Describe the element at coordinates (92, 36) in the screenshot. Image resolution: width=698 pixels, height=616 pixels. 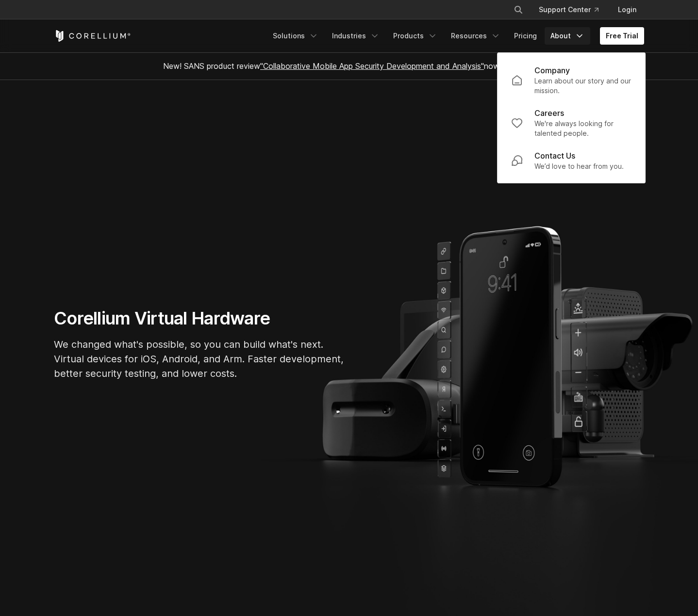
I see `a: Corellium Home` at that location.